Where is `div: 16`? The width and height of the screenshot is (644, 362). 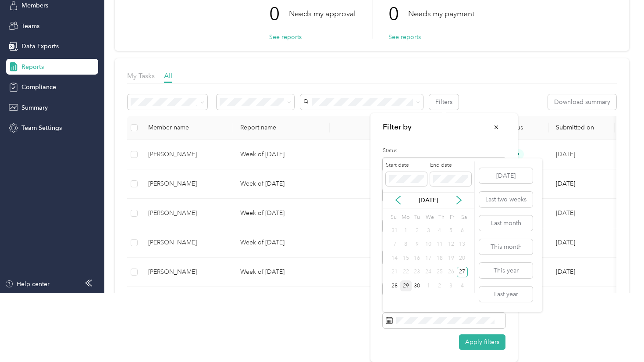
div: 16 is located at coordinates (418, 258).